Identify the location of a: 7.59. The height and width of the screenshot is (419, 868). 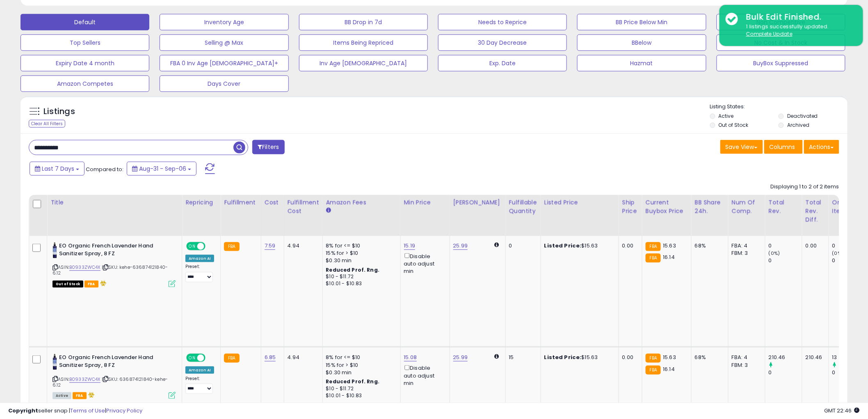
(270, 246).